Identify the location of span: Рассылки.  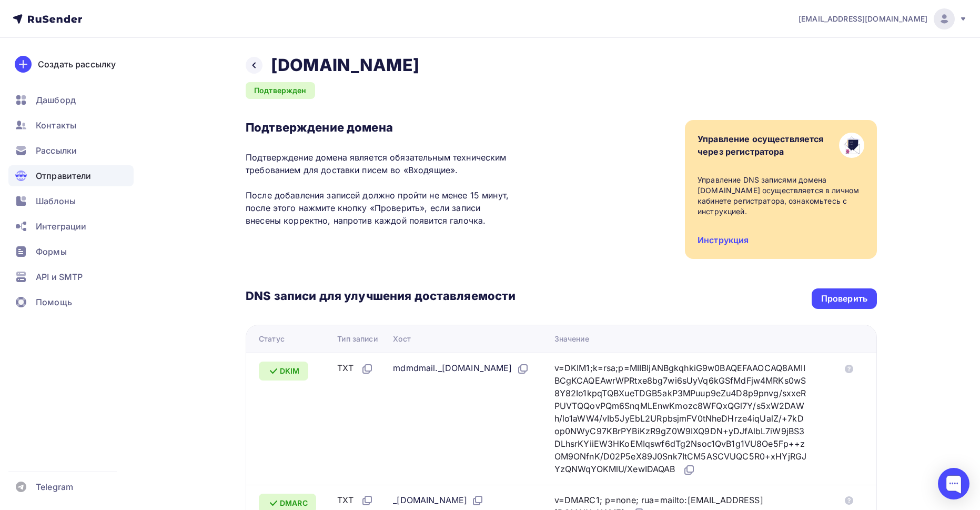
(56, 151).